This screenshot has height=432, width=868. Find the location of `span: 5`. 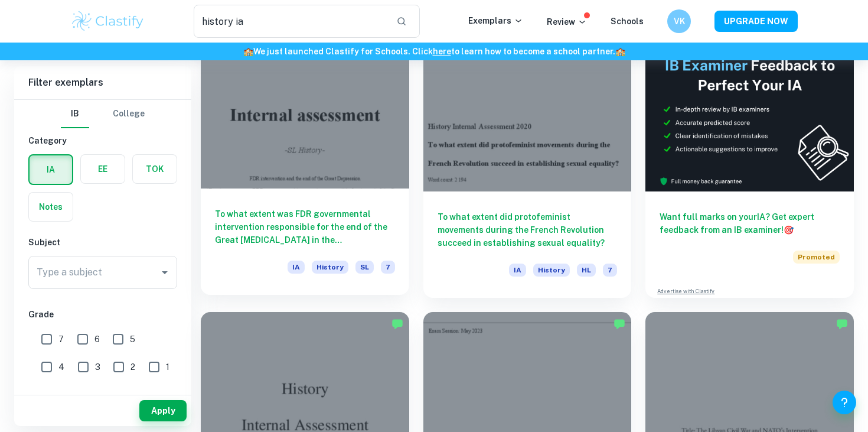

span: 5 is located at coordinates (133, 339).